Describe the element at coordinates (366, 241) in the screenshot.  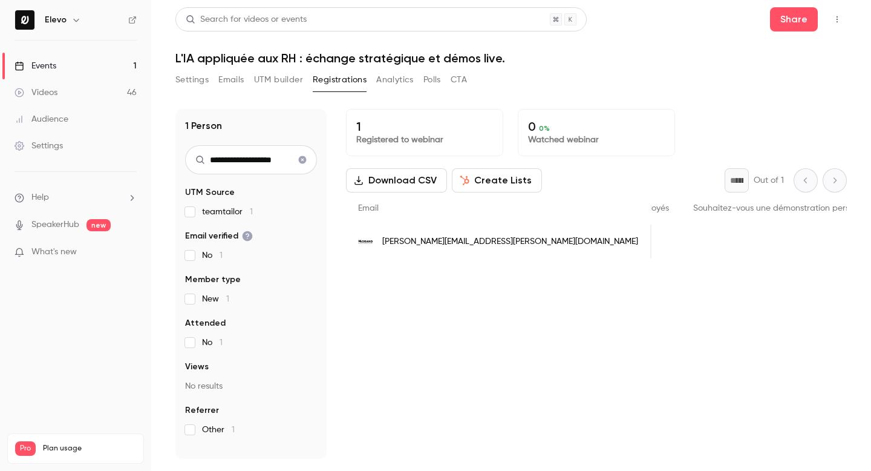
I see `img: morand-sa.ch` at that location.